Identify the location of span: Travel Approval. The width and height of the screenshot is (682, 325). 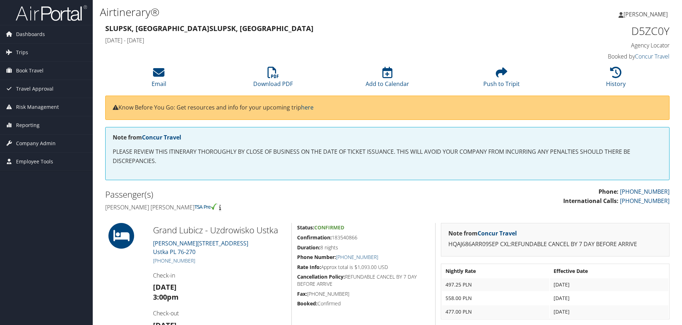
(35, 89).